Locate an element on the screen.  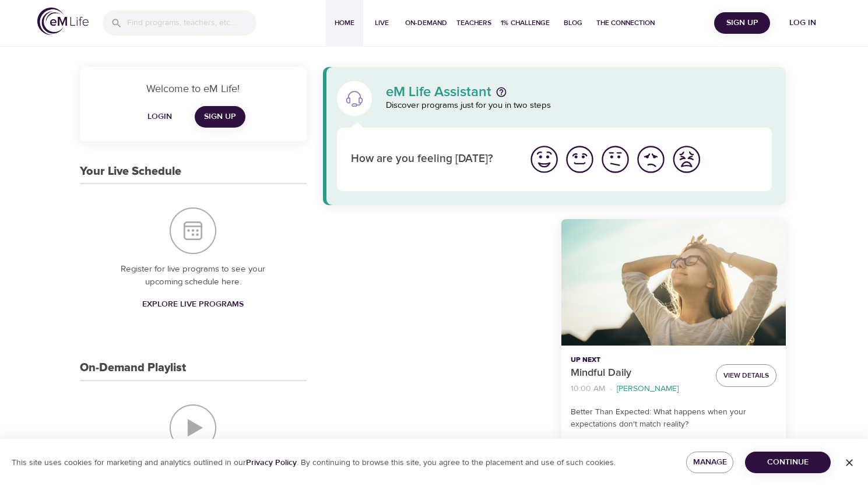
a: Explore Live Programs is located at coordinates (193, 304).